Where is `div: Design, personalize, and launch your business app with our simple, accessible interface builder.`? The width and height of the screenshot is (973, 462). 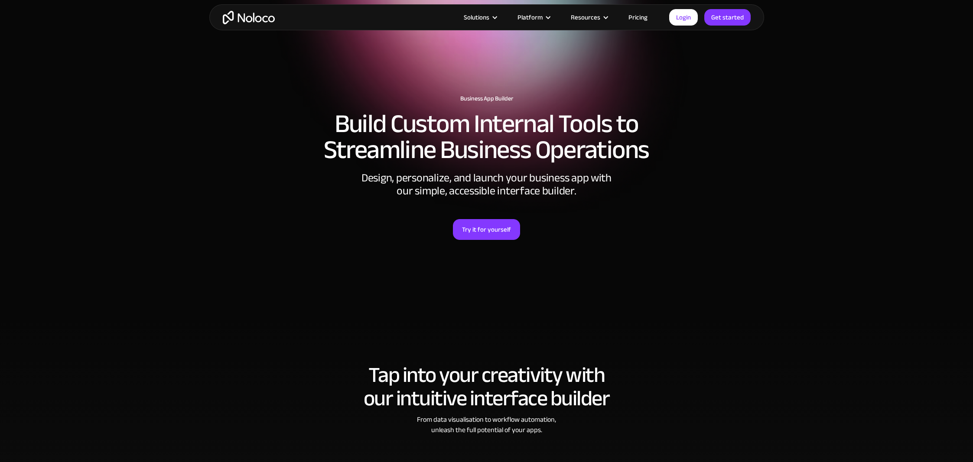 div: Design, personalize, and launch your business app with our simple, accessible interface builder. is located at coordinates (486, 185).